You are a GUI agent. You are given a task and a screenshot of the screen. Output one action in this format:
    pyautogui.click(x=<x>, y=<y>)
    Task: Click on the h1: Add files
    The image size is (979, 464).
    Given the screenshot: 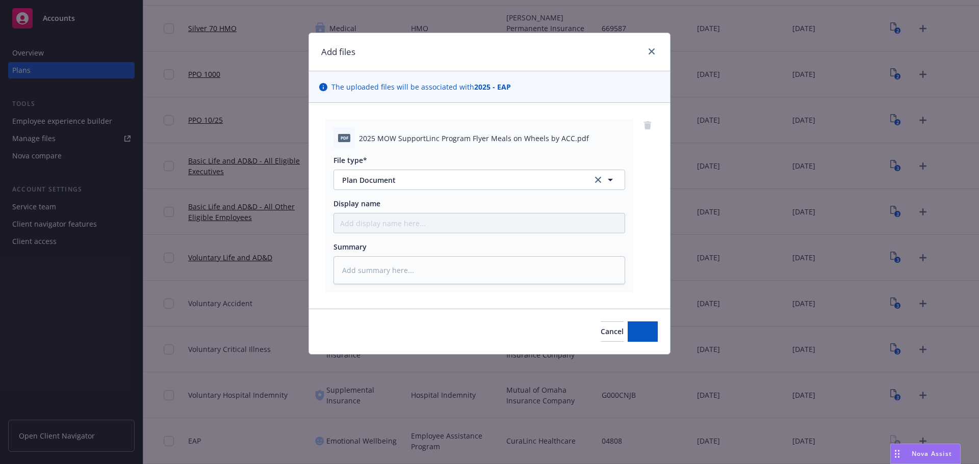 What is the action you would take?
    pyautogui.click(x=338, y=52)
    